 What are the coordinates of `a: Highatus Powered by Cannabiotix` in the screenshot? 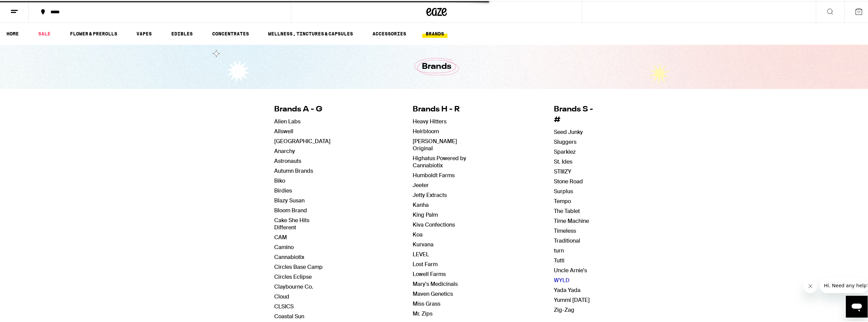 It's located at (440, 161).